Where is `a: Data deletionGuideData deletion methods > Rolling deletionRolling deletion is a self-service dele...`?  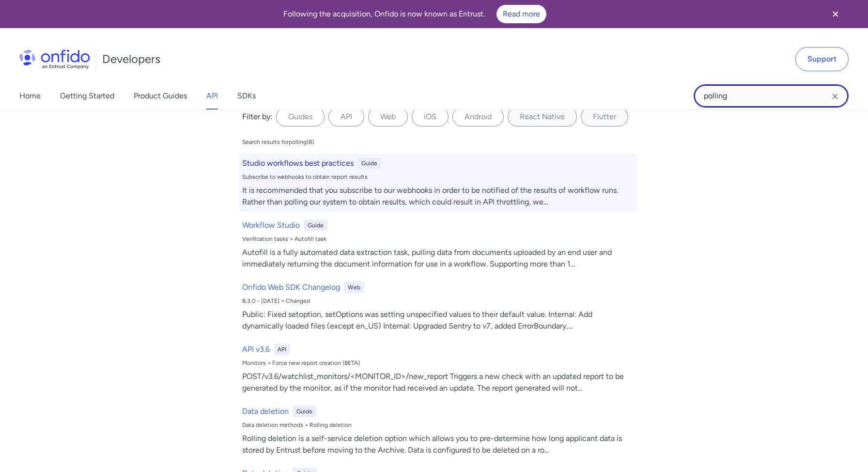 a: Data deletionGuideData deletion methods > Rolling deletionRolling deletion is a self-service dele... is located at coordinates (438, 431).